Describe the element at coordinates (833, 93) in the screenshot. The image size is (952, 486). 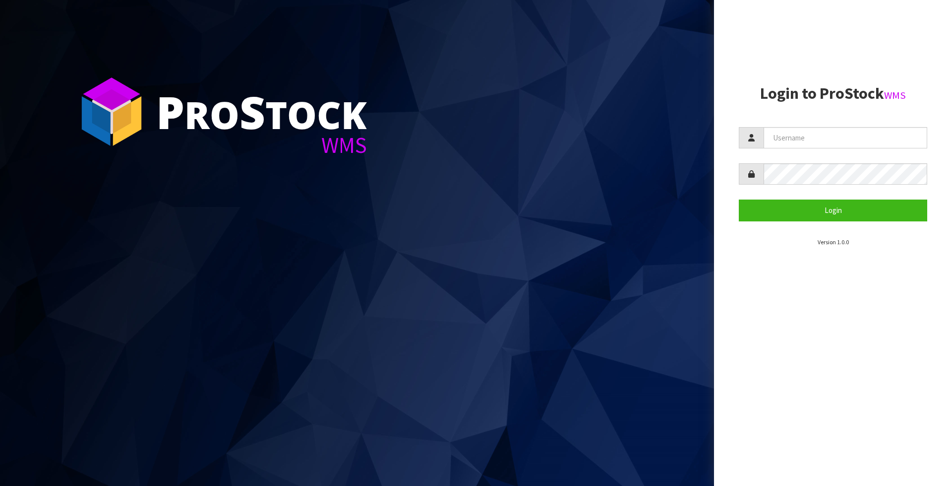
I see `h2: Login to ProStock` at that location.